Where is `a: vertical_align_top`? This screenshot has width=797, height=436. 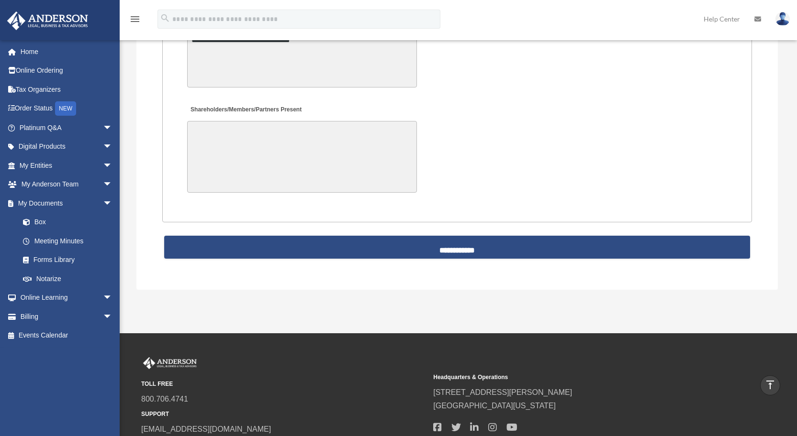
a: vertical_align_top is located at coordinates (770, 386).